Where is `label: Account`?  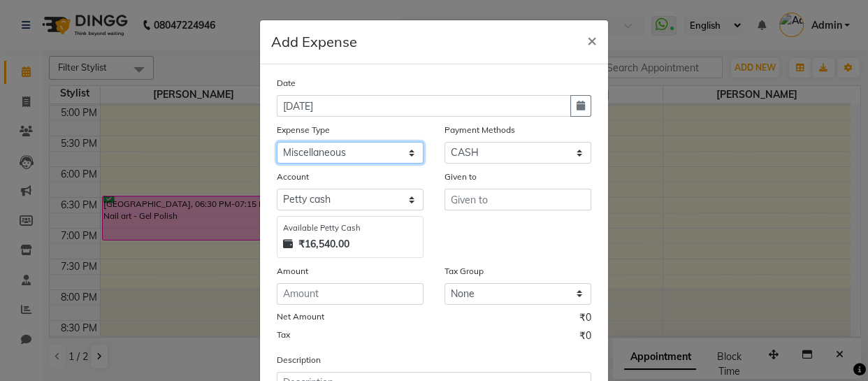 label: Account is located at coordinates (293, 177).